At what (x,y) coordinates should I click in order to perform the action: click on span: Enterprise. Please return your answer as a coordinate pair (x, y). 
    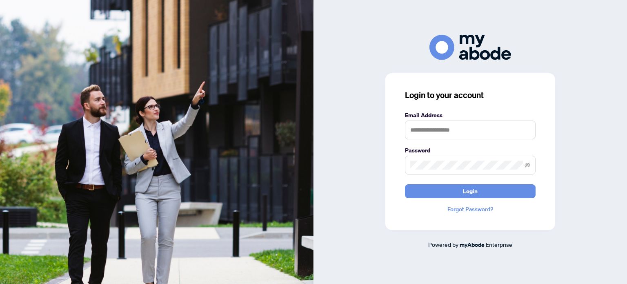
    Looking at the image, I should click on (499, 244).